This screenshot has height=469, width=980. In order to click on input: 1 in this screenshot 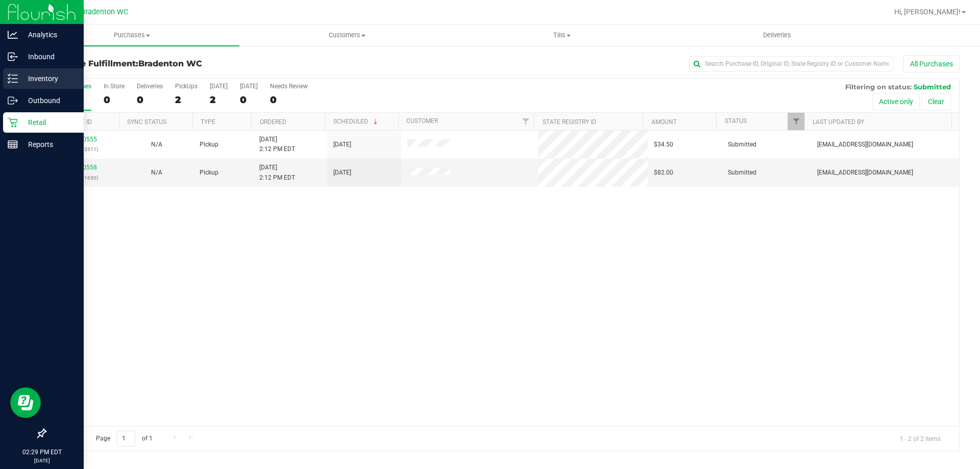, I will do `click(126, 438)`.